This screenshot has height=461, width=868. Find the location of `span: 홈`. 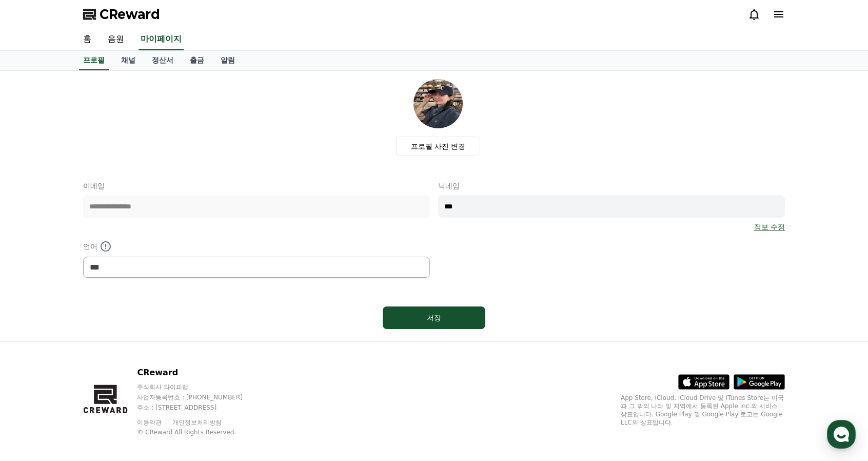

span: 홈 is located at coordinates (36, 345).